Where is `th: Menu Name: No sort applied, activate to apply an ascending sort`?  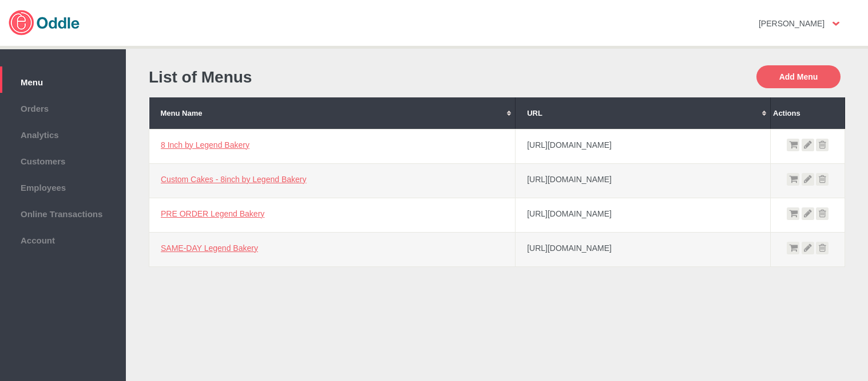
th: Menu Name: No sort applied, activate to apply an ascending sort is located at coordinates (332, 113).